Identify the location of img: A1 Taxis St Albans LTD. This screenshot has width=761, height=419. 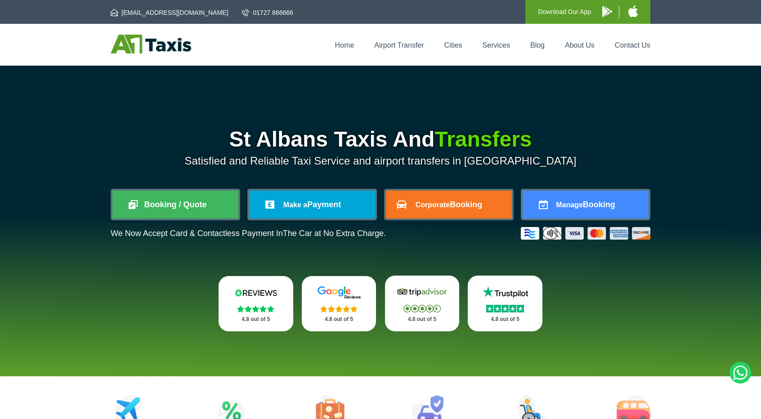
(151, 44).